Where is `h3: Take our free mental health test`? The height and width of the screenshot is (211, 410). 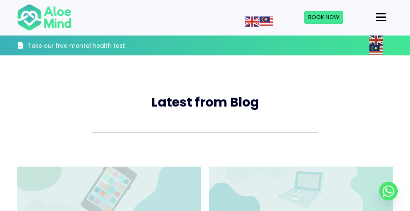 h3: Take our free mental health test is located at coordinates (80, 46).